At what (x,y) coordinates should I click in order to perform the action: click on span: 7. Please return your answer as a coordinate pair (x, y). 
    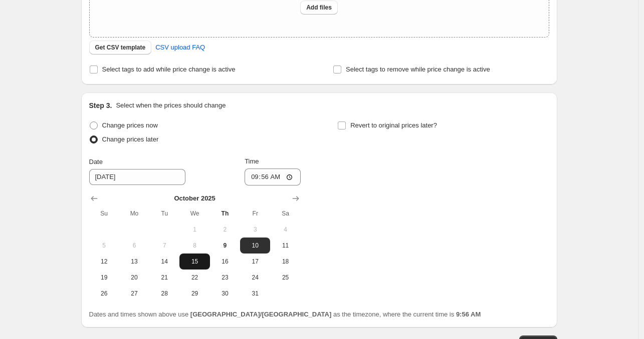
    Looking at the image, I should click on (165, 245).